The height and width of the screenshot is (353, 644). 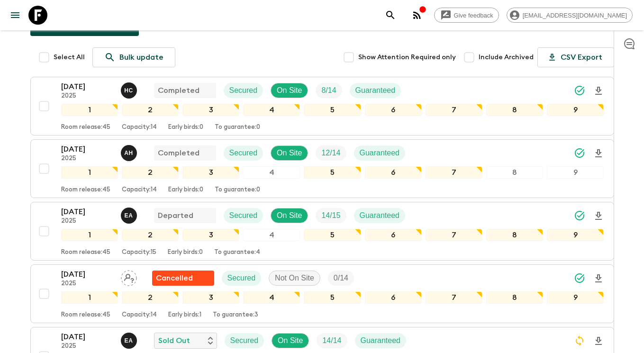 What do you see at coordinates (580, 341) in the screenshot?
I see `svg: Sync Required - Changes detected` at bounding box center [580, 341].